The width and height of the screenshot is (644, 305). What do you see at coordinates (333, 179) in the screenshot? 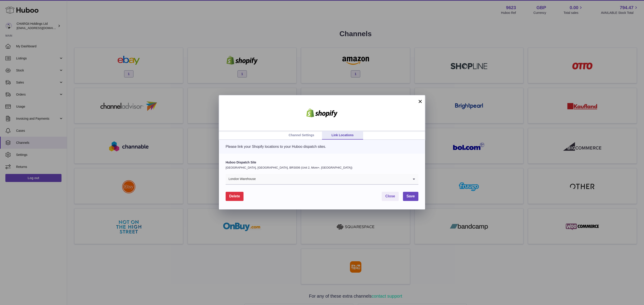
I see `input: Search for option` at bounding box center [333, 179].